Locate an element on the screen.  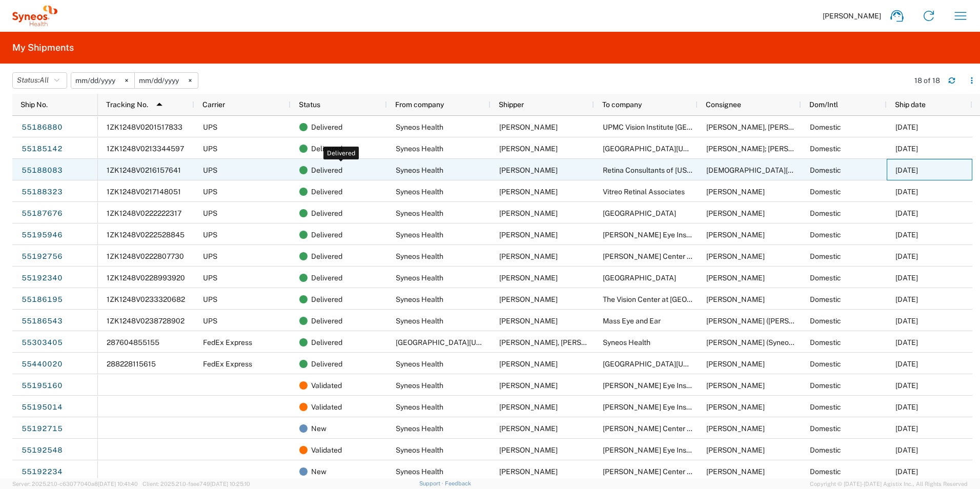
a: 55192548 is located at coordinates (42, 450).